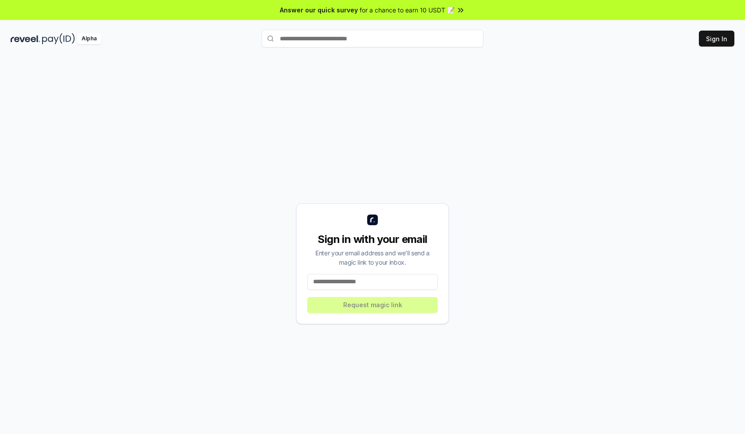 The width and height of the screenshot is (745, 434). What do you see at coordinates (372, 239) in the screenshot?
I see `div: Sign in with your email` at bounding box center [372, 239].